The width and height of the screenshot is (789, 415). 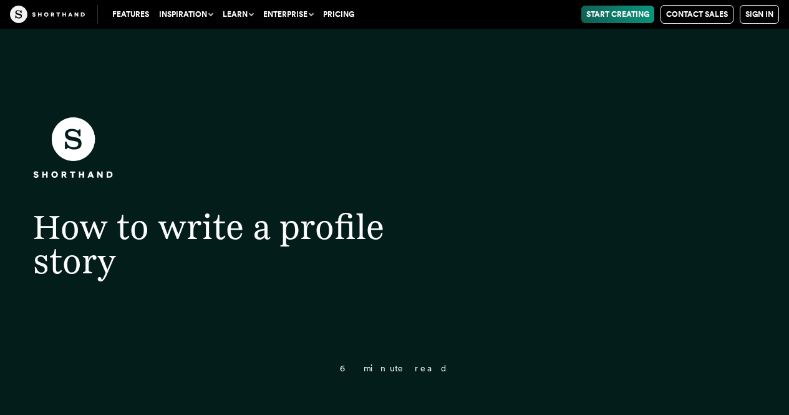 What do you see at coordinates (339, 14) in the screenshot?
I see `a: Pricing` at bounding box center [339, 14].